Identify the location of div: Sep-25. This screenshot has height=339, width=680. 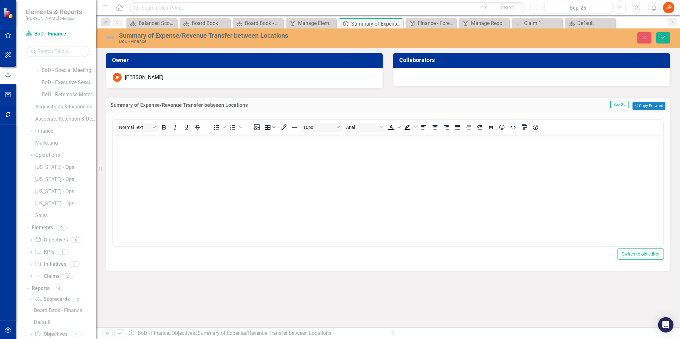
(578, 8).